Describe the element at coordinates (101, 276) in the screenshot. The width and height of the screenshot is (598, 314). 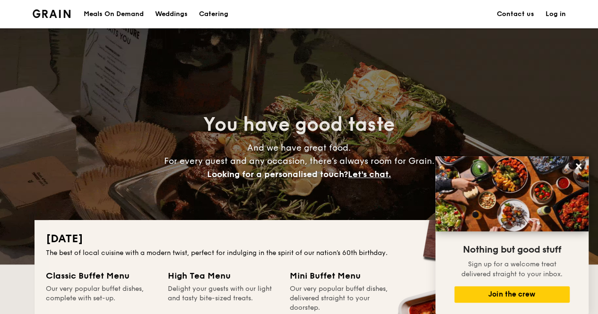
I see `div: Classic Buffet Menu` at that location.